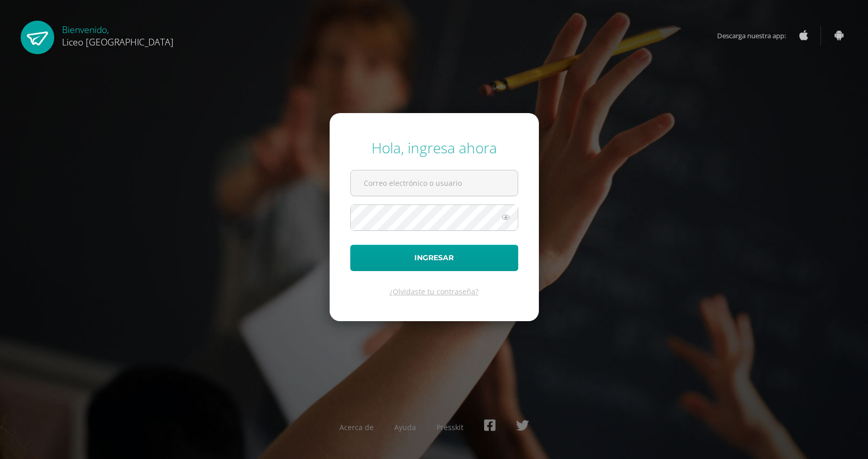 This screenshot has height=459, width=868. Describe the element at coordinates (434, 183) in the screenshot. I see `input: Correo electrónico o usuario` at that location.